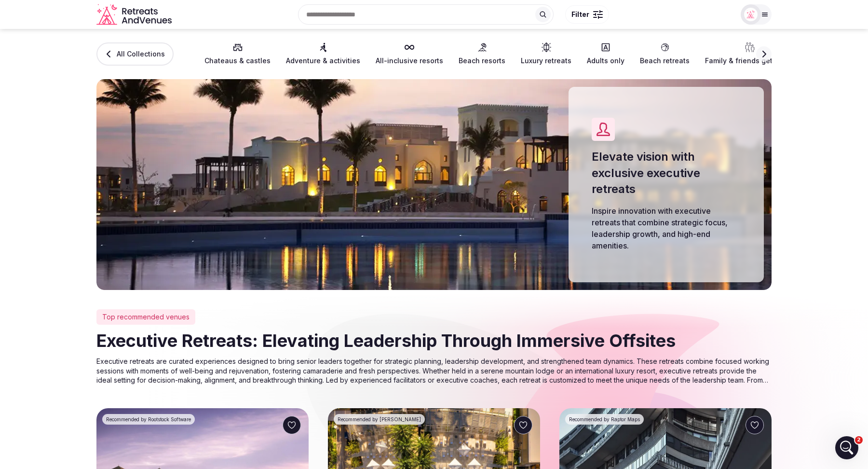 Image resolution: width=868 pixels, height=469 pixels. I want to click on p: Executive retreats are curated experiences designed to bring senior leaders together for strategi..., so click(434, 371).